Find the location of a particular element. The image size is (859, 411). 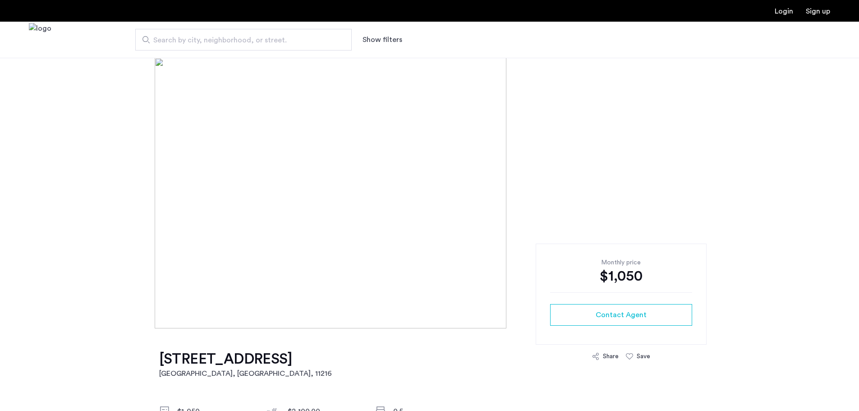

div: Monthly price is located at coordinates (621, 262).